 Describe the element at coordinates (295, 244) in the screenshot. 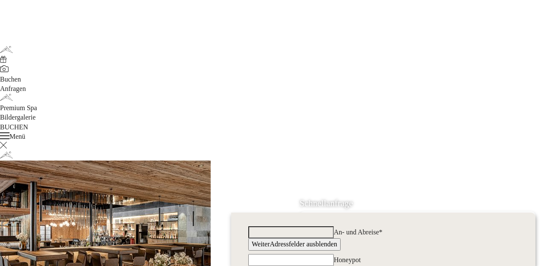

I see `button: WeiterAdressfelder ausblenden` at that location.